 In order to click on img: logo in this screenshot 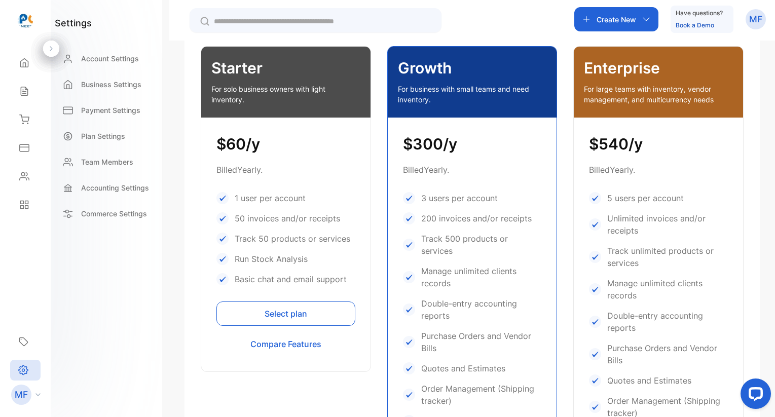, I will do `click(25, 21)`.